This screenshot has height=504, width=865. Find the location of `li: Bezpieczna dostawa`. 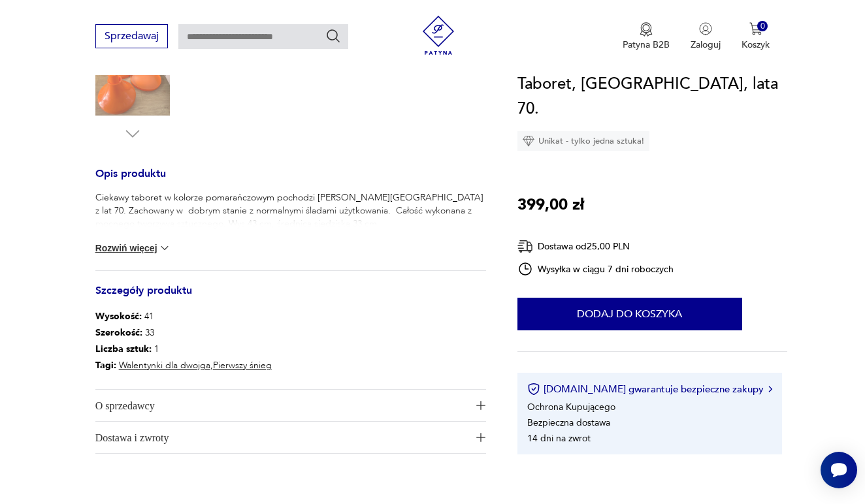

li: Bezpieczna dostawa is located at coordinates (569, 422).